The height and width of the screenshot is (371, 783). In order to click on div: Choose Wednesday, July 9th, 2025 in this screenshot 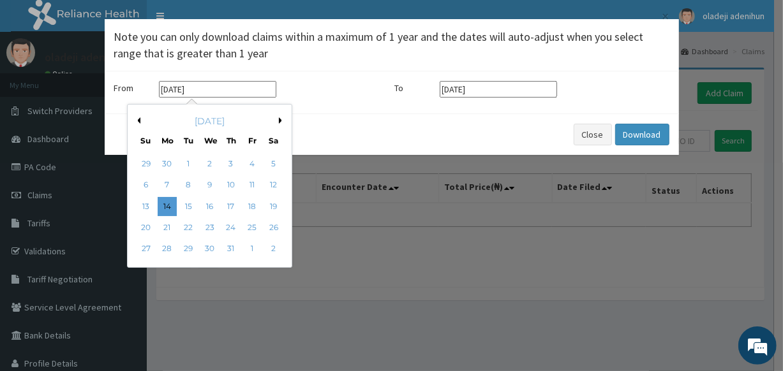, I will do `click(209, 186)`.